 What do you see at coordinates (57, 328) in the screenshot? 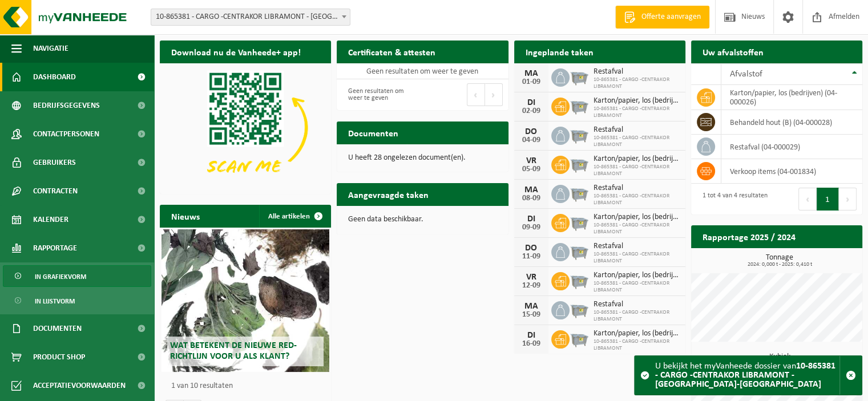
I see `span: Documenten` at bounding box center [57, 328].